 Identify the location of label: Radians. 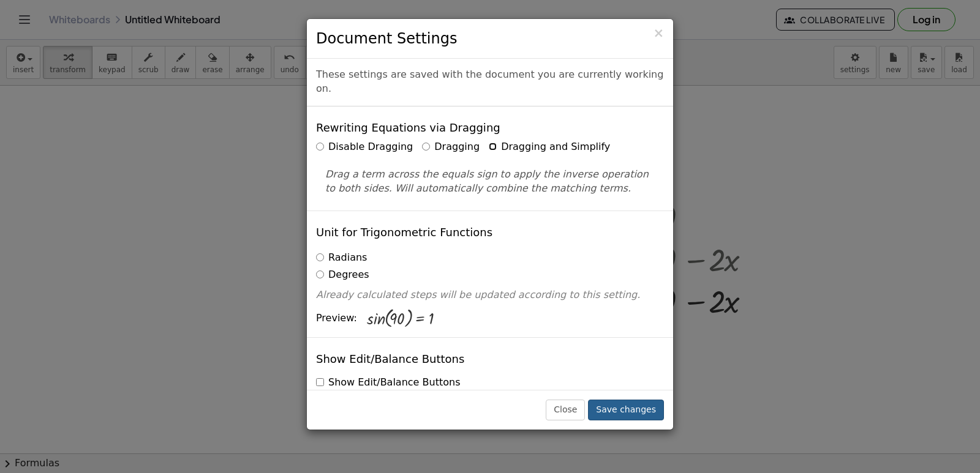
(341, 258).